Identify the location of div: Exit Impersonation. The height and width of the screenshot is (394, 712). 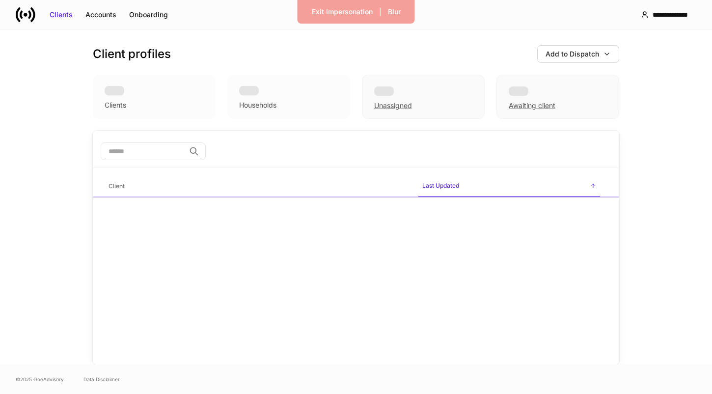
(342, 12).